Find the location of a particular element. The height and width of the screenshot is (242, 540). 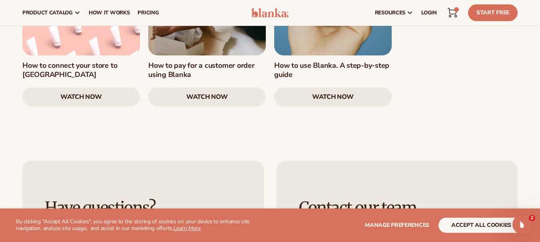

a: Start Free is located at coordinates (493, 13).